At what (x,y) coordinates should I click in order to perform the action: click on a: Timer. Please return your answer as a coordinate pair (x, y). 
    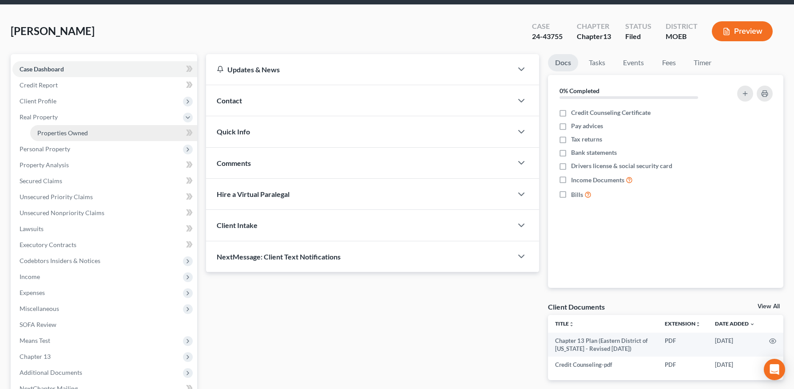
    Looking at the image, I should click on (702, 63).